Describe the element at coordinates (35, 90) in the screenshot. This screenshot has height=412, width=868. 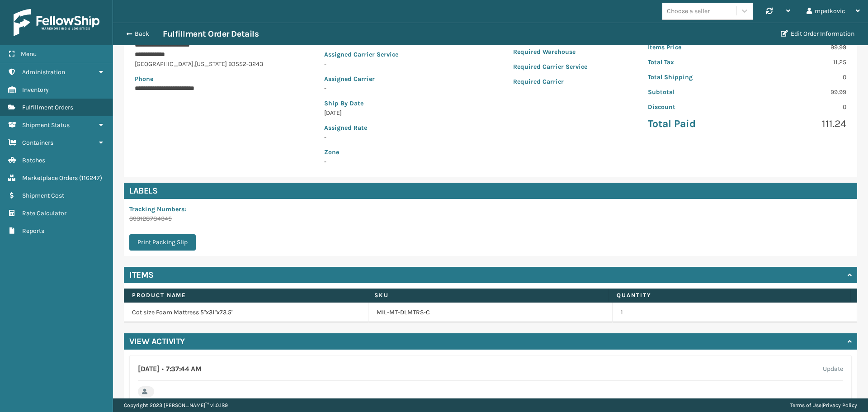
I see `span: Inventory` at that location.